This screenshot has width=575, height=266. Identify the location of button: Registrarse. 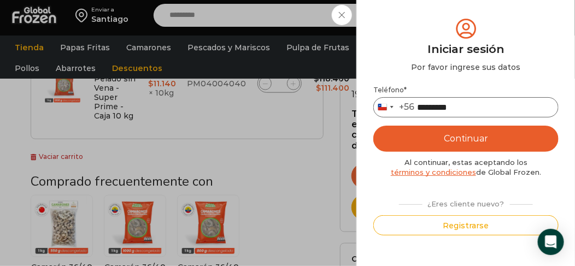
(465, 225).